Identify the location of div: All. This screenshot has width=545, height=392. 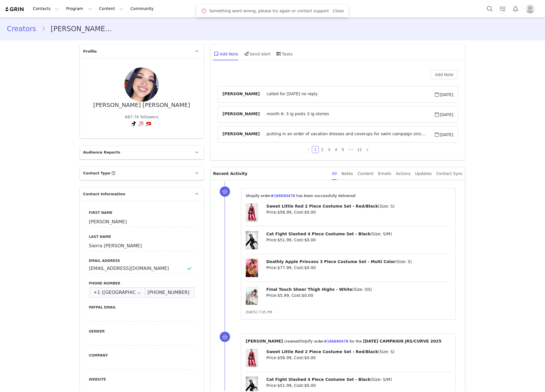
(334, 173).